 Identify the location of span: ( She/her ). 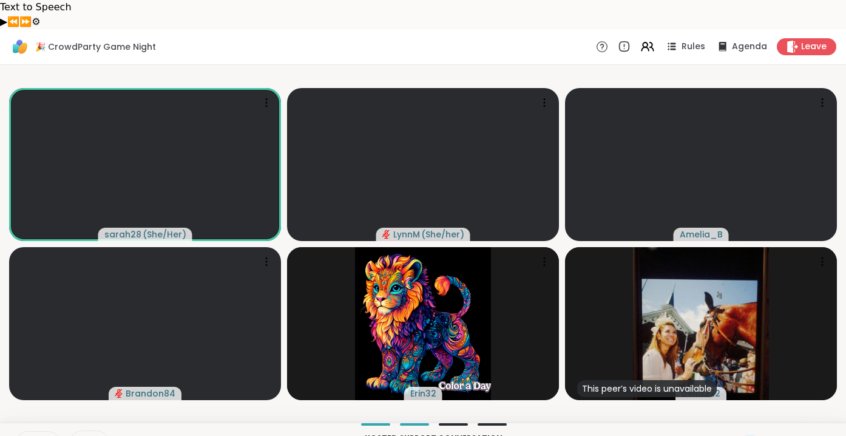
(442, 234).